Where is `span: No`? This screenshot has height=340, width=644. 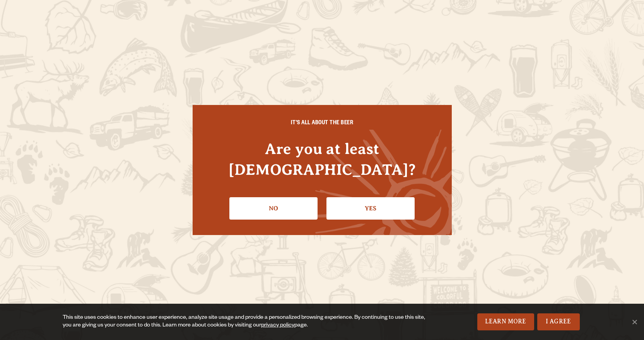
span: No is located at coordinates (634, 322).